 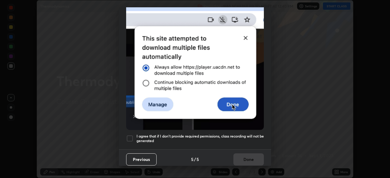 I want to click on h5: I agree that if I don't provide required permissions, class recording will not be generated, so click(x=200, y=139).